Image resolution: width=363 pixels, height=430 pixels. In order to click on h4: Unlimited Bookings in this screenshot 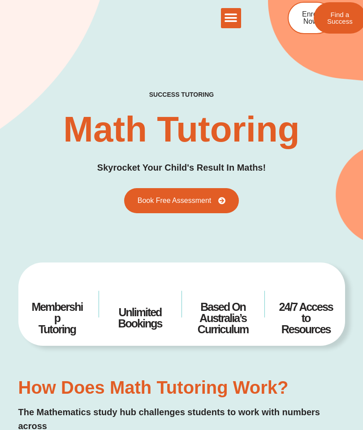, I will do `click(140, 318)`.